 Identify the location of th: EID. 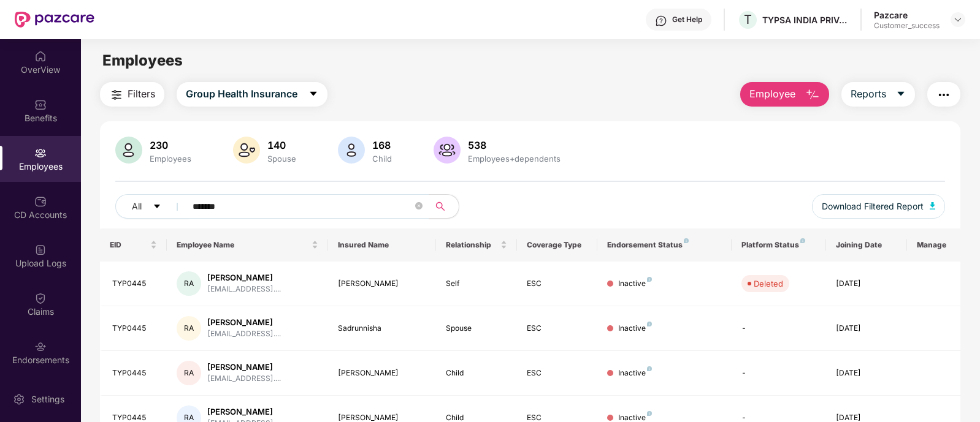
(133, 246).